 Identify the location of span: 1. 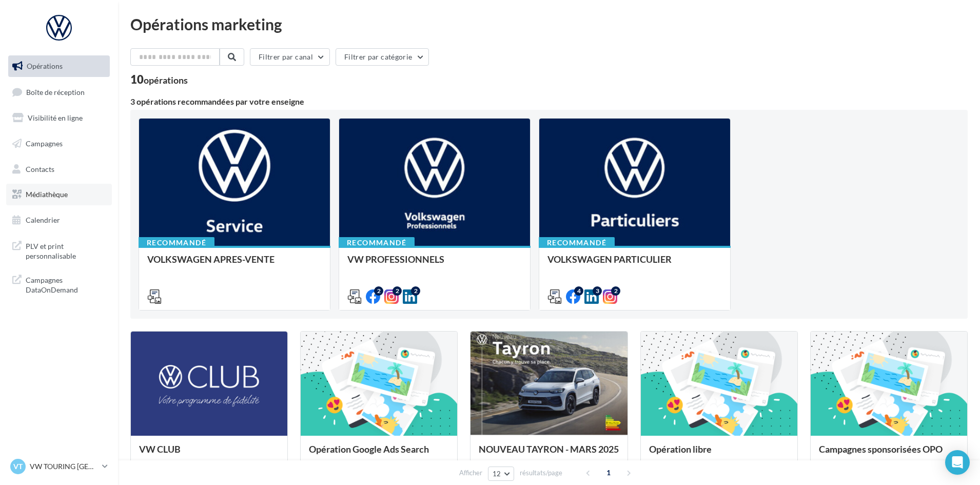
(609, 473).